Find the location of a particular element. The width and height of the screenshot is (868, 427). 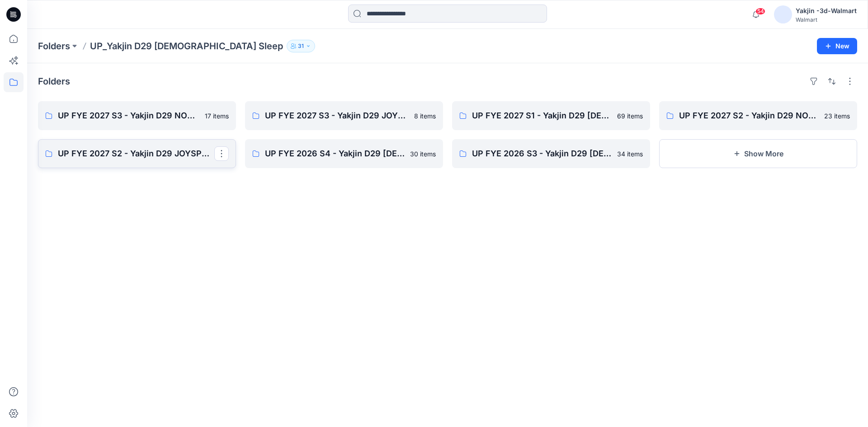

p: 31 is located at coordinates (301, 46).